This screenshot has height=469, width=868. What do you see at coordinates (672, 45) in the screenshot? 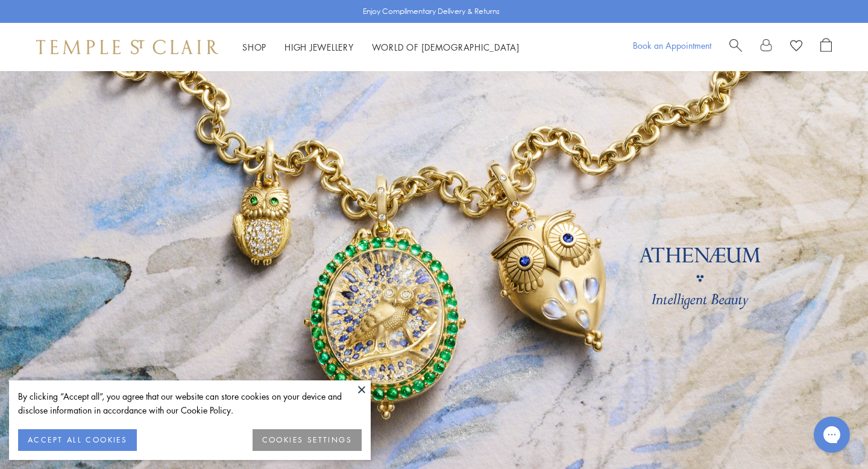
I see `a: Book an Appointment` at bounding box center [672, 45].